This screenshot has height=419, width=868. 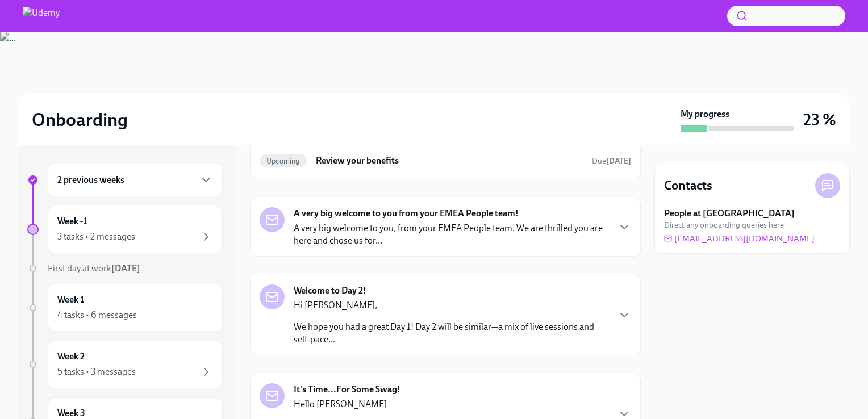 What do you see at coordinates (820, 120) in the screenshot?
I see `h3: 23 %` at bounding box center [820, 120].